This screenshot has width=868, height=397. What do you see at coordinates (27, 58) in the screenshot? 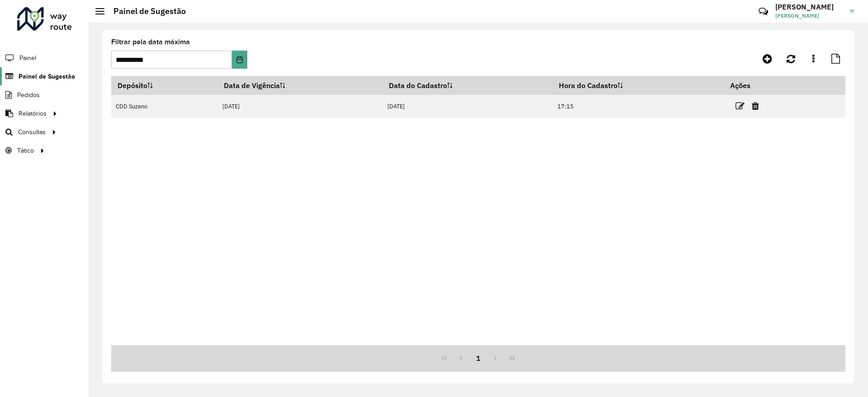
I see `span: Painel` at bounding box center [27, 58].